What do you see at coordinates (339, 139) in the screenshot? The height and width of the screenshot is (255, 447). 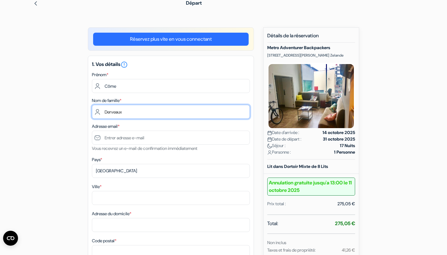 I see `strong: 31 octobre 2025` at bounding box center [339, 139].